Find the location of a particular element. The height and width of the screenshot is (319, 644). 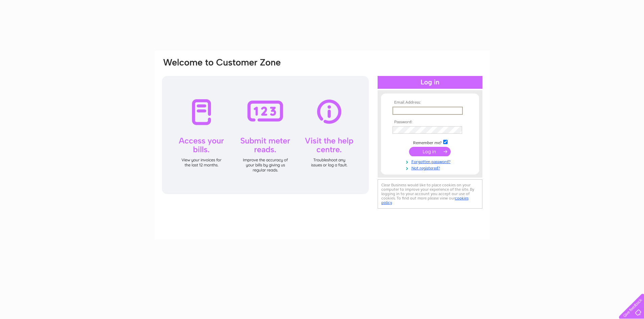

div: Clear Business would like to place cookies on your computer to improve your experience of the sit... is located at coordinates (430, 194).